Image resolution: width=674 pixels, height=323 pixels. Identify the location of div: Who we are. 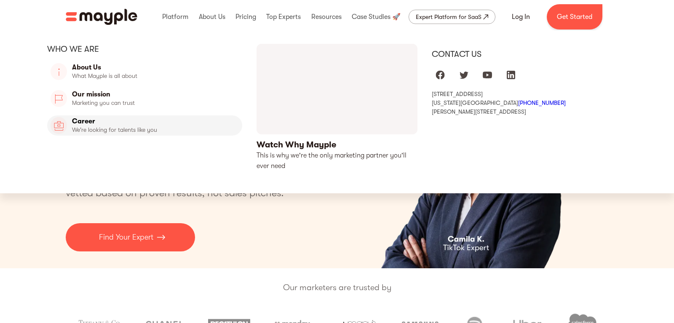
(145, 49).